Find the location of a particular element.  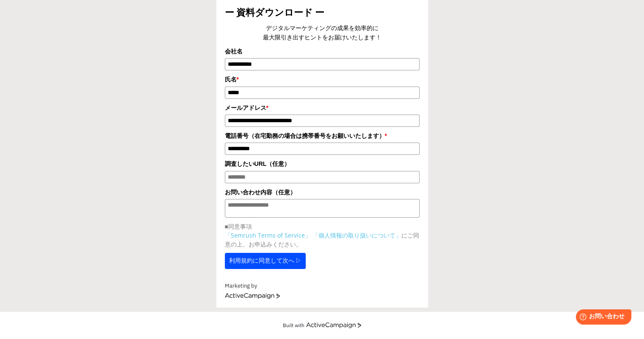

div: Marketing by is located at coordinates (322, 285).